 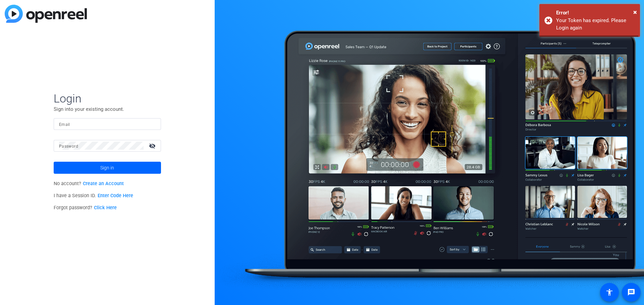 I want to click on div: Error!, so click(x=595, y=12).